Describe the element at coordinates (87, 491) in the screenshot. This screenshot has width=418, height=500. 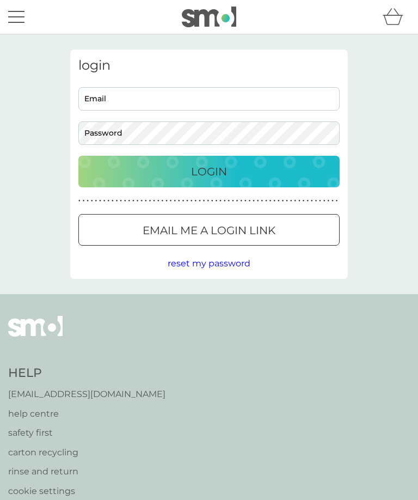
I see `p: cookie settings` at that location.